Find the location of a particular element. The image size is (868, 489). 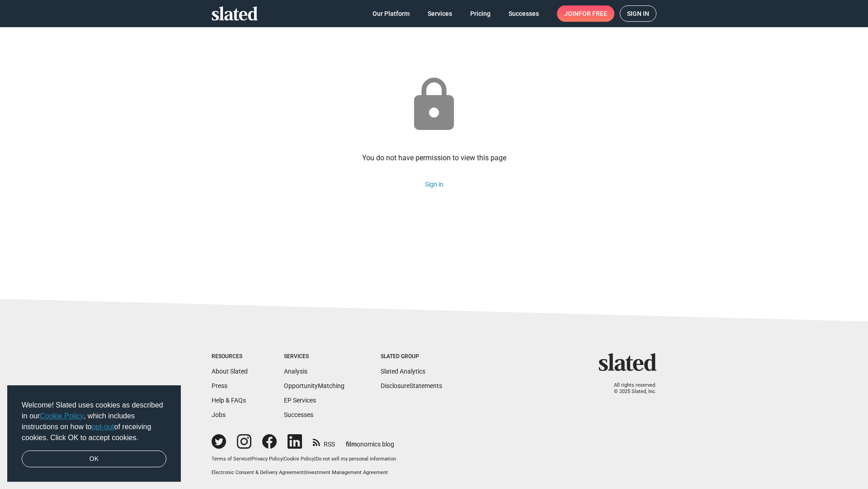

a: Pricing is located at coordinates (480, 14).